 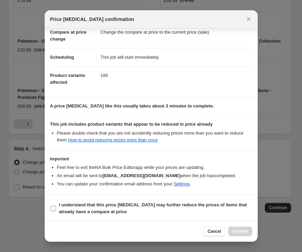 I want to click on span: Compare at price change, so click(x=68, y=35).